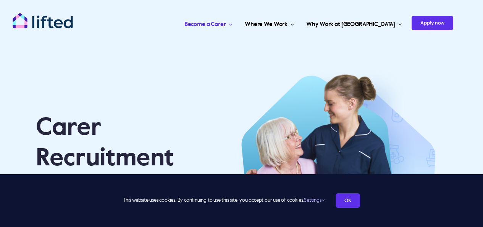 This screenshot has width=483, height=227. What do you see at coordinates (223, 200) in the screenshot?
I see `span: This website uses cookies. By continuing to use this site, you accept our use of cookies.` at bounding box center [223, 200].